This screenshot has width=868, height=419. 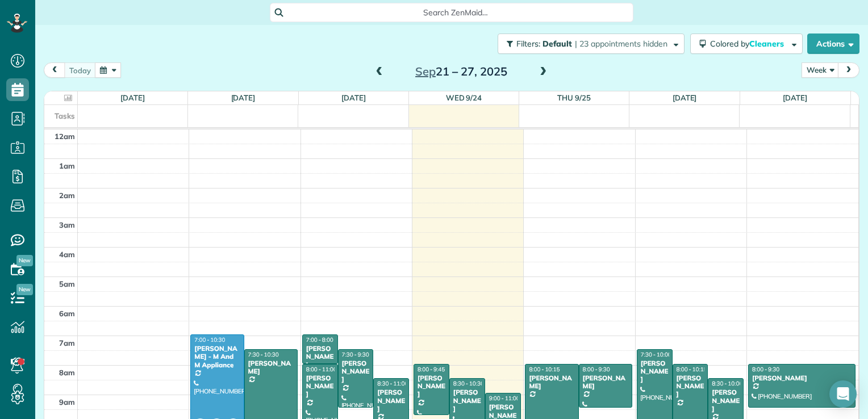 What do you see at coordinates (67, 254) in the screenshot?
I see `span: 4am` at bounding box center [67, 254].